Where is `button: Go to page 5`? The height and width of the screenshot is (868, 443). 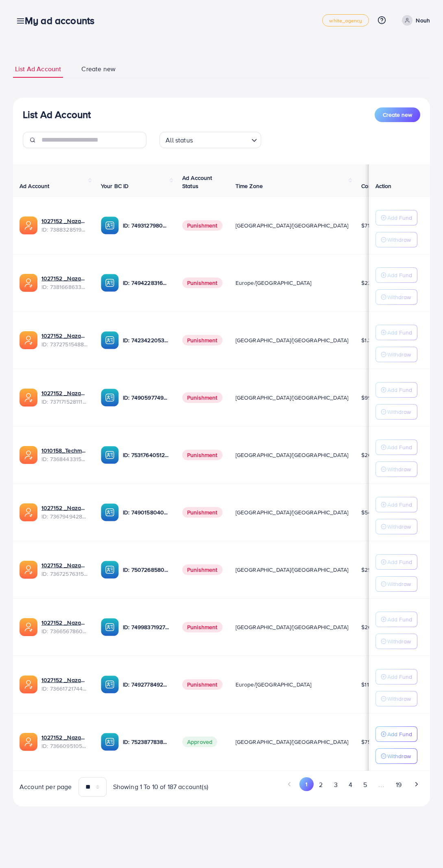 button: Go to page 5 is located at coordinates (365, 784).